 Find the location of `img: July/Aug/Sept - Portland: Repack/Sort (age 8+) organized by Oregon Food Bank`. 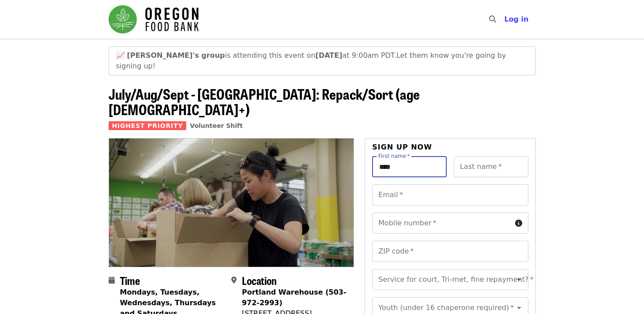

img: July/Aug/Sept - Portland: Repack/Sort (age 8+) organized by Oregon Food Bank is located at coordinates (231, 203).